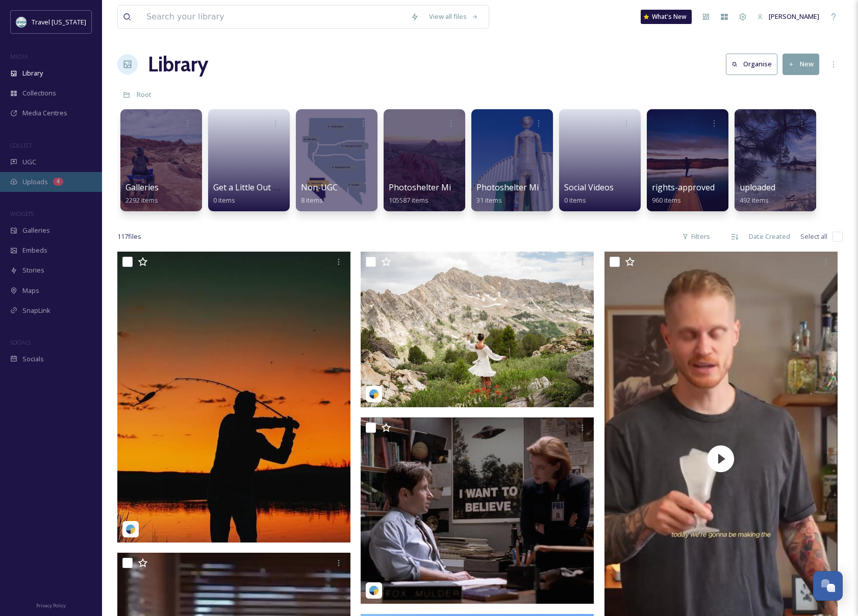  Describe the element at coordinates (274, 17) in the screenshot. I see `input: Search your library` at that location.